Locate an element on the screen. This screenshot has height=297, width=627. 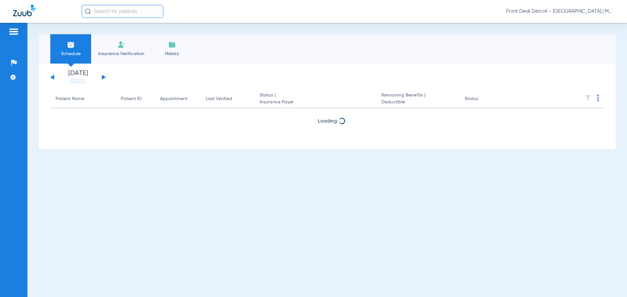
img: Schedule is located at coordinates (71, 45).